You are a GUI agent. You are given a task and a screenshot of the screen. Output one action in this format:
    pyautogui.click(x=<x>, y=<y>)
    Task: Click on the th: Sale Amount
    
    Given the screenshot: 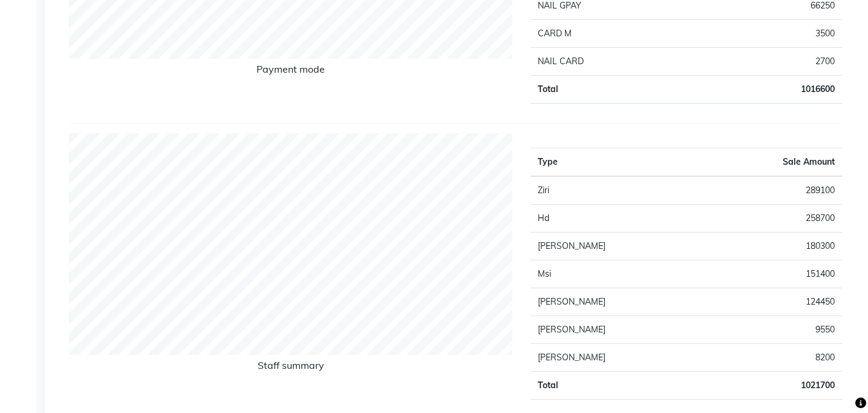 What is the action you would take?
    pyautogui.click(x=772, y=162)
    